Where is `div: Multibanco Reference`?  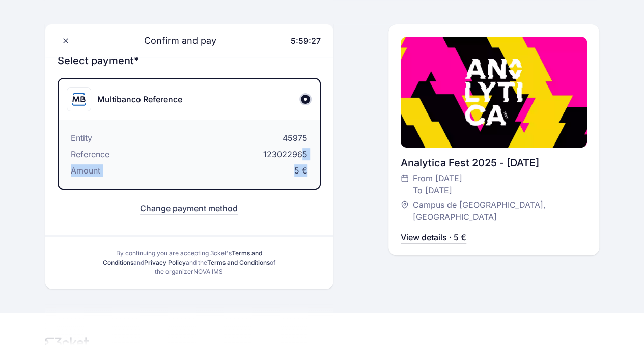 div: Multibanco Reference is located at coordinates (139, 99).